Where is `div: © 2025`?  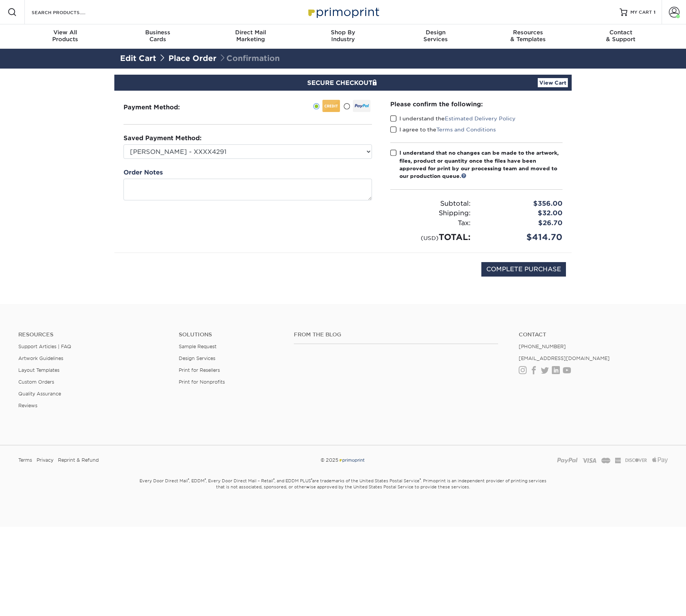 div: © 2025 is located at coordinates (343, 460).